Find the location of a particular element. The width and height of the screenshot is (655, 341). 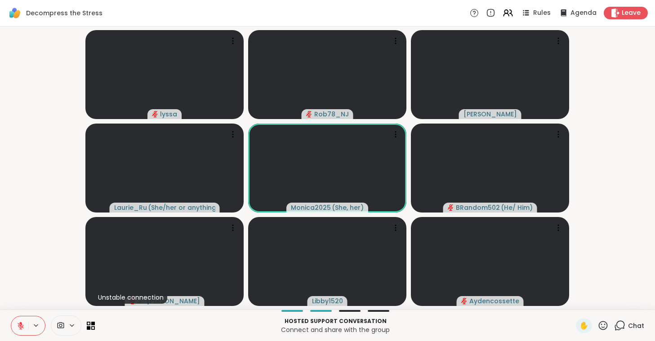

span: Rob78_NJ is located at coordinates (332, 114).